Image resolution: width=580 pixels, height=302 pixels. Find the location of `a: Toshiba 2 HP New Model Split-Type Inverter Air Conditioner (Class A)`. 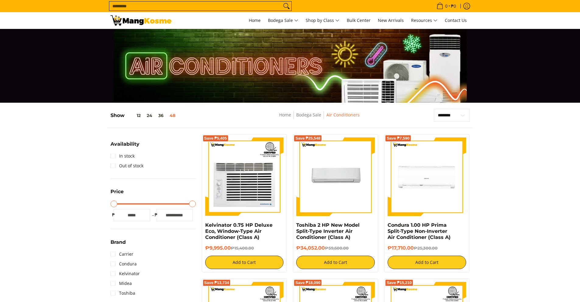

a: Toshiba 2 HP New Model Split-Type Inverter Air Conditioner (Class A) is located at coordinates (328, 231).